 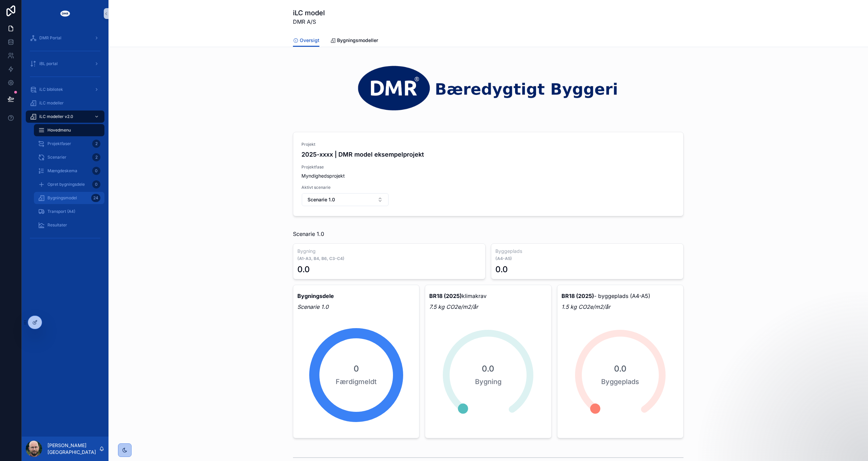 I want to click on span: Aktivt scenarie, so click(x=345, y=187).